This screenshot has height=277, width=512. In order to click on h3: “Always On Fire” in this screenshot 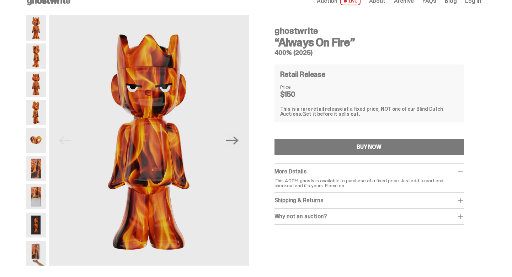, I will do `click(369, 42)`.